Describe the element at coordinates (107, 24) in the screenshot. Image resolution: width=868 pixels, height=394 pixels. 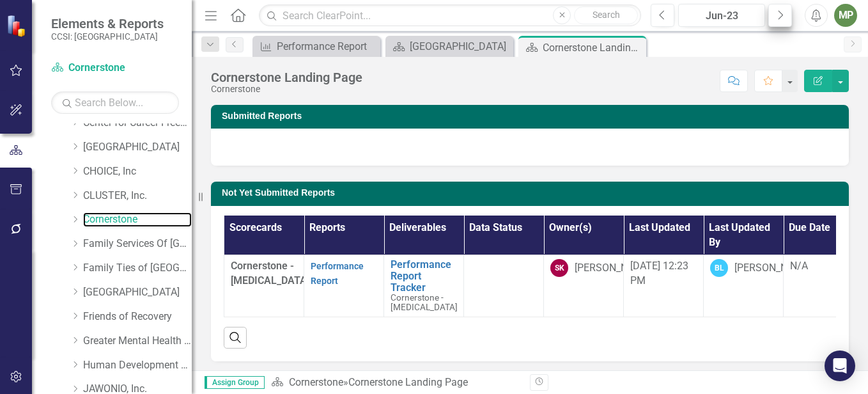
I see `span: Elements & Reports` at that location.